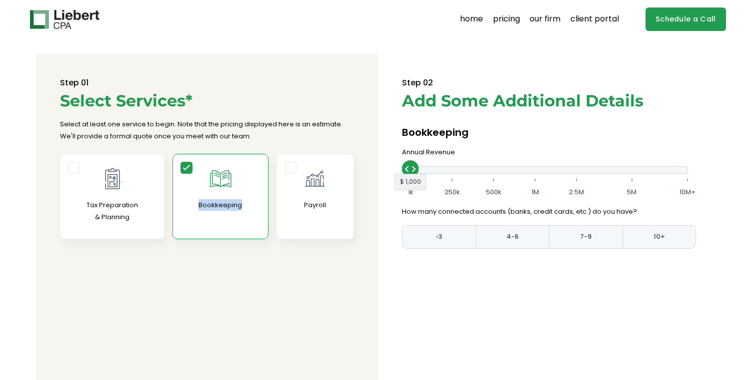 The image size is (756, 380). Describe the element at coordinates (535, 192) in the screenshot. I see `div: 1M` at that location.